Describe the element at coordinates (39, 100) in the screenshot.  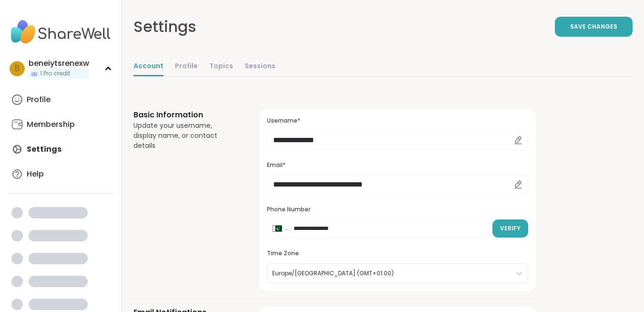
I see `div: Profile` at that location.